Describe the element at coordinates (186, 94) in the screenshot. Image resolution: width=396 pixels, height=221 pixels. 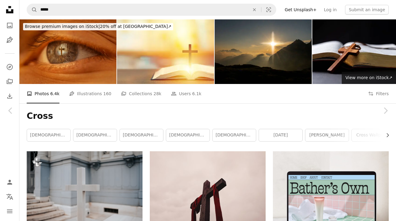
I see `a: Users 6.1k` at that location.